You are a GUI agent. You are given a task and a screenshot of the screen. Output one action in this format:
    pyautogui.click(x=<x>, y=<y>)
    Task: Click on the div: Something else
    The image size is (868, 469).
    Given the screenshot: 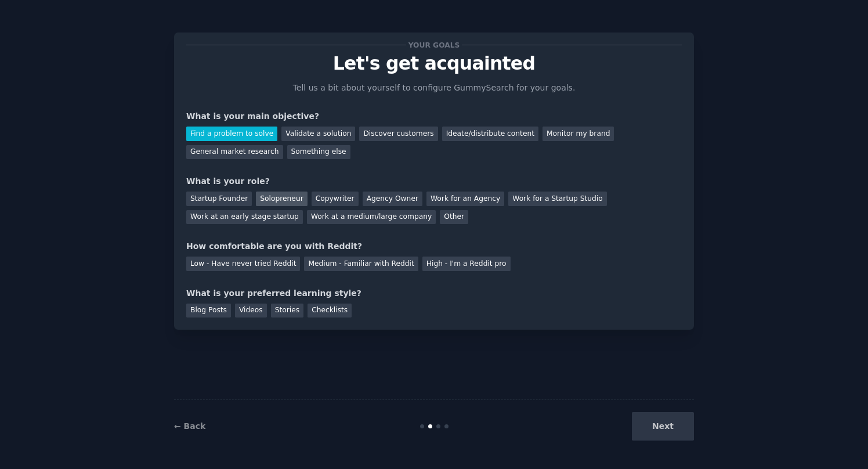 What is the action you would take?
    pyautogui.click(x=319, y=152)
    